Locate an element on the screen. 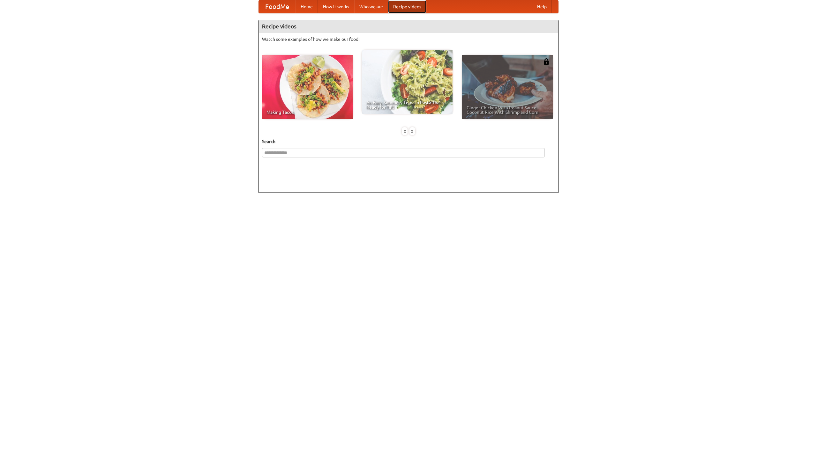  a: An Easy, Summery Tomato Pasta That's Ready for Fall is located at coordinates (407, 82).